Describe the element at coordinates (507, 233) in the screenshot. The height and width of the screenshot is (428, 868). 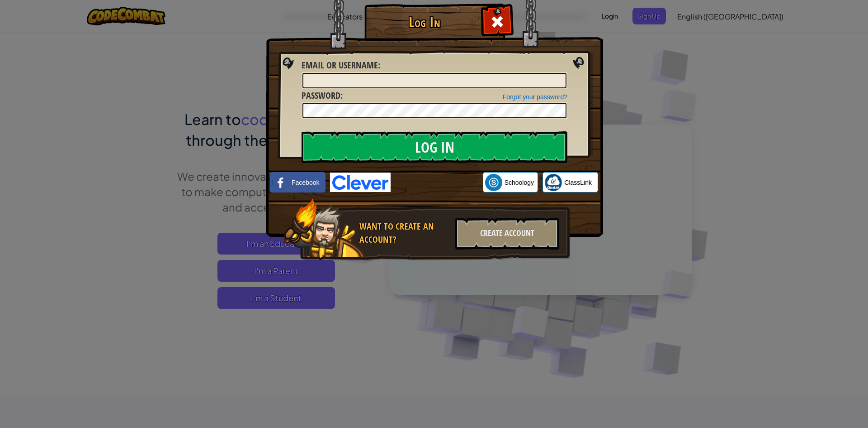
I see `div: Create Account` at that location.